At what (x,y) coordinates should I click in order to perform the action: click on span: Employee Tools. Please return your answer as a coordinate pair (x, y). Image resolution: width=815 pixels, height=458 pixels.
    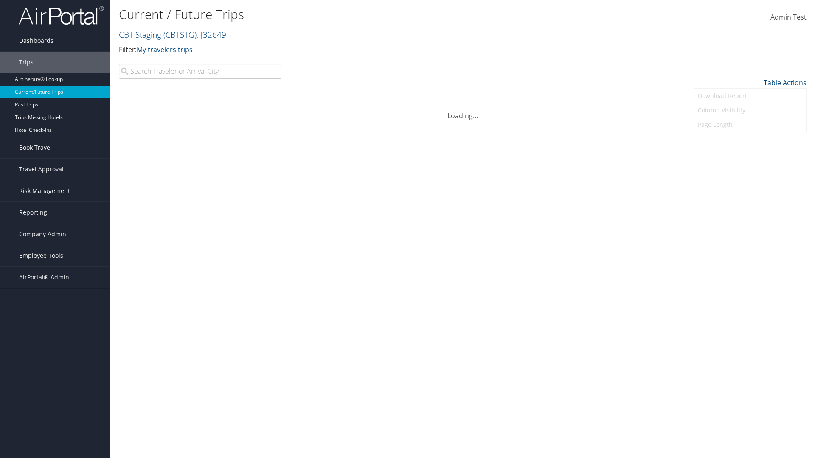
    Looking at the image, I should click on (41, 256).